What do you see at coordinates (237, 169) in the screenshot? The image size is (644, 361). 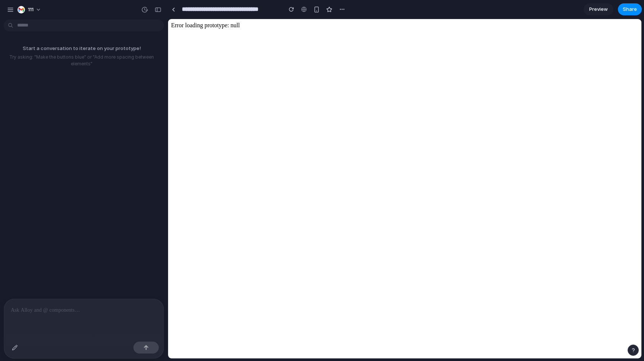 I see `body: Error loading prototype: null` at bounding box center [237, 169].